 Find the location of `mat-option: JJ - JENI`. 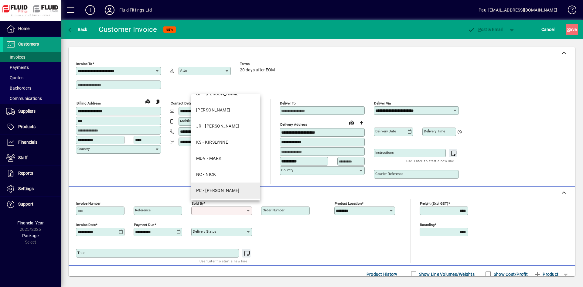

mat-option: JJ - JENI is located at coordinates (226, 110).